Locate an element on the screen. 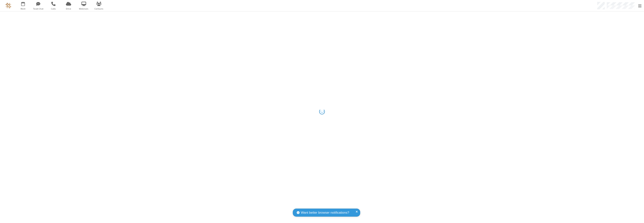 This screenshot has height=223, width=644. span: Contacts is located at coordinates (99, 9).